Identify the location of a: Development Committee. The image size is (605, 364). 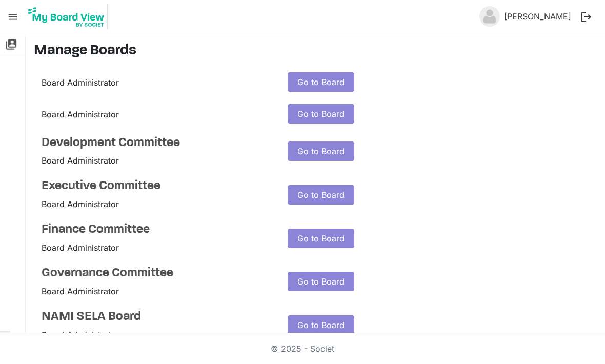
(157, 143).